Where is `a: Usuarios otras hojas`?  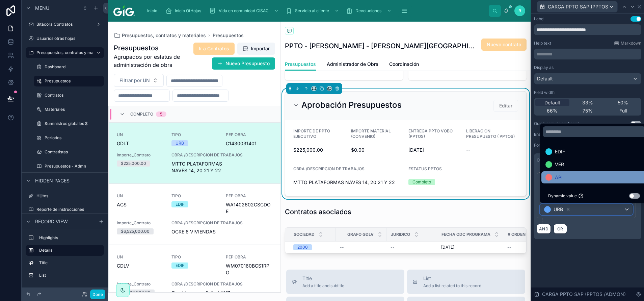 a: Usuarios otras hojas is located at coordinates (65, 39).